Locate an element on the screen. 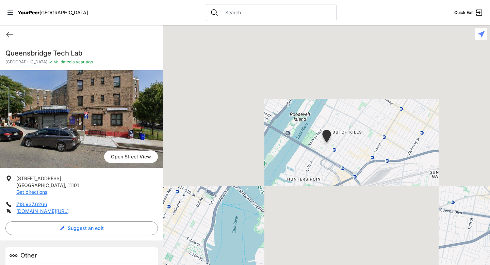 This screenshot has height=265, width=490. span: Other is located at coordinates (29, 255).